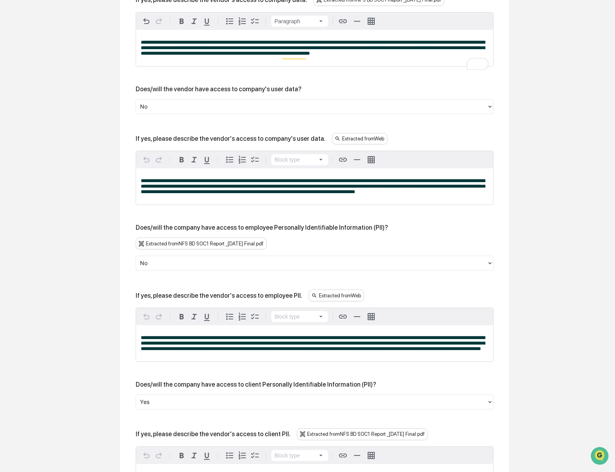 The width and height of the screenshot is (615, 472). I want to click on img: Jack Rasmussen, so click(14, 106).